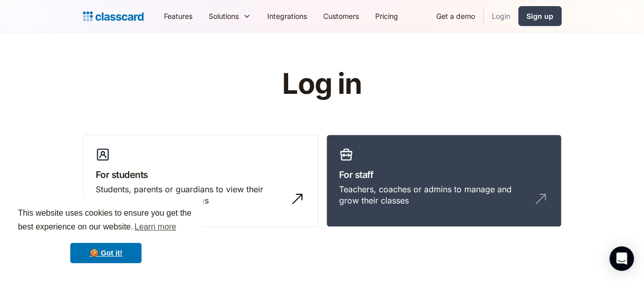  What do you see at coordinates (156, 227) in the screenshot?
I see `a: learn more about cookies` at bounding box center [156, 227].